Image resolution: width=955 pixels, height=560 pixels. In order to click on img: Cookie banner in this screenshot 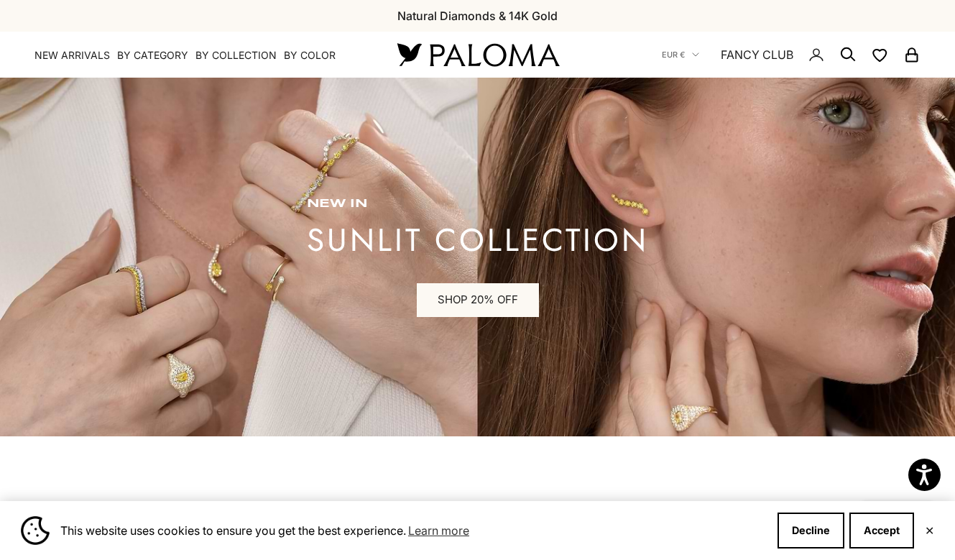, I will do `click(35, 530)`.